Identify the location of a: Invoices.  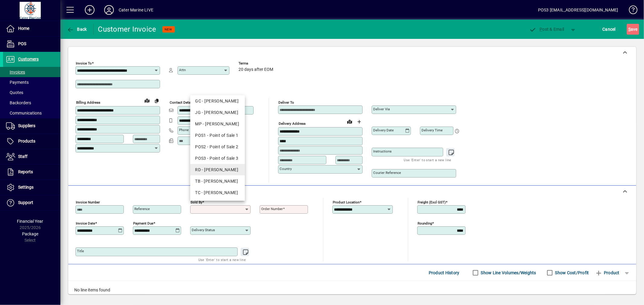
(32, 72).